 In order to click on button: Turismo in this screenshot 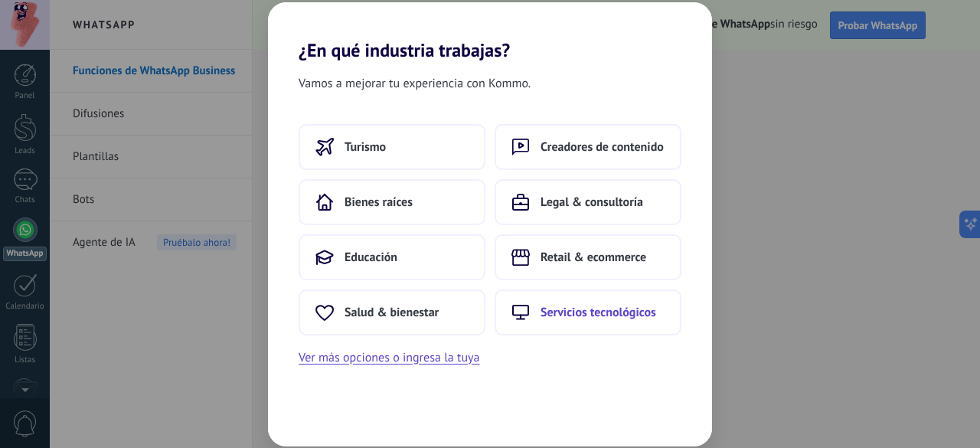, I will do `click(392, 147)`.